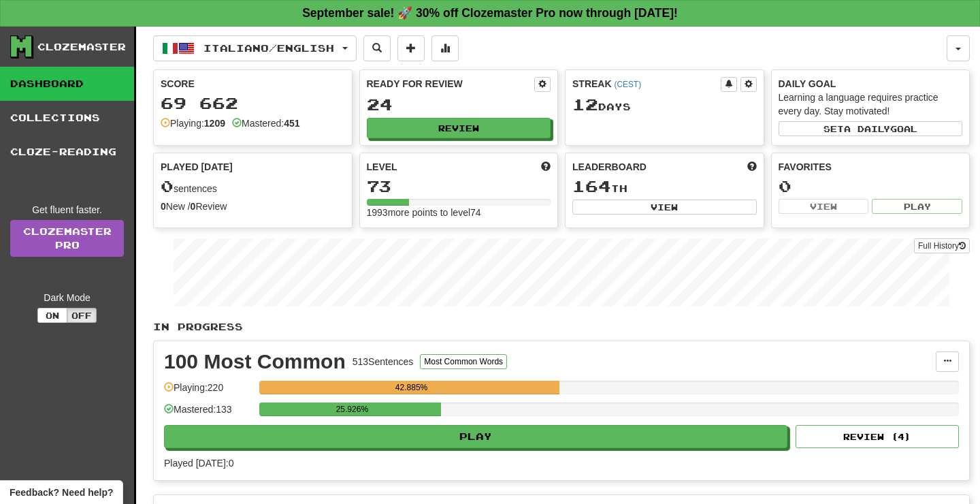  What do you see at coordinates (870, 104) in the screenshot?
I see `div: Learning a language requires practice every day. Stay motivated!` at bounding box center [870, 104].